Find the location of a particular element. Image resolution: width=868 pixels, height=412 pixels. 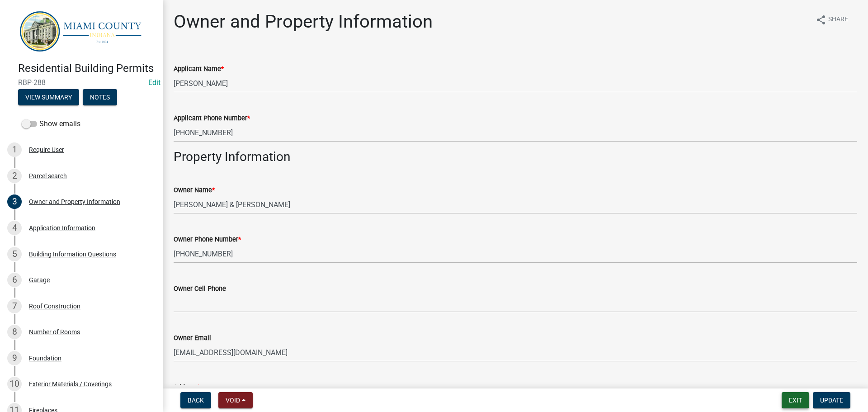

div: 7 is located at coordinates (14, 306).